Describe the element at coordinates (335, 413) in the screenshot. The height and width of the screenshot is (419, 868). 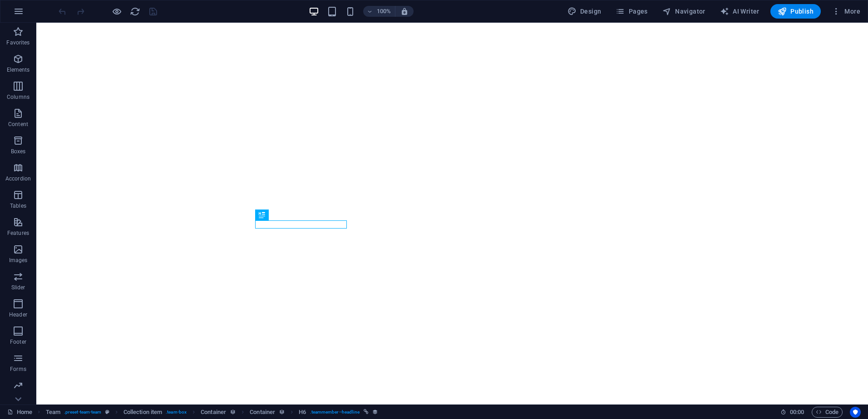
I see `span: . teammember--headline` at that location.